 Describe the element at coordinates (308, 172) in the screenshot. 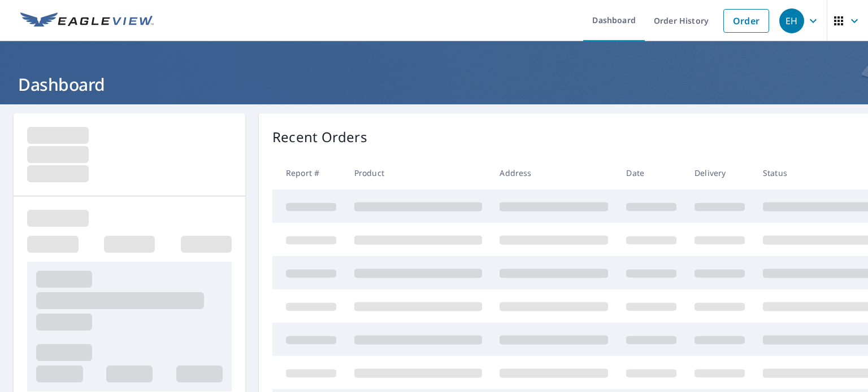

I see `th: Report #` at that location.